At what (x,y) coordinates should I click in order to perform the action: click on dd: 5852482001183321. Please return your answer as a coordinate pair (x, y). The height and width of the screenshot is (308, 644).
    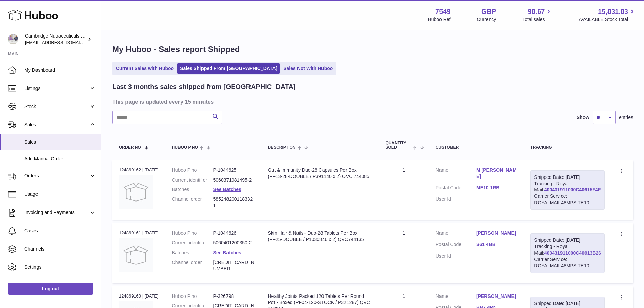
    Looking at the image, I should click on (234, 203).